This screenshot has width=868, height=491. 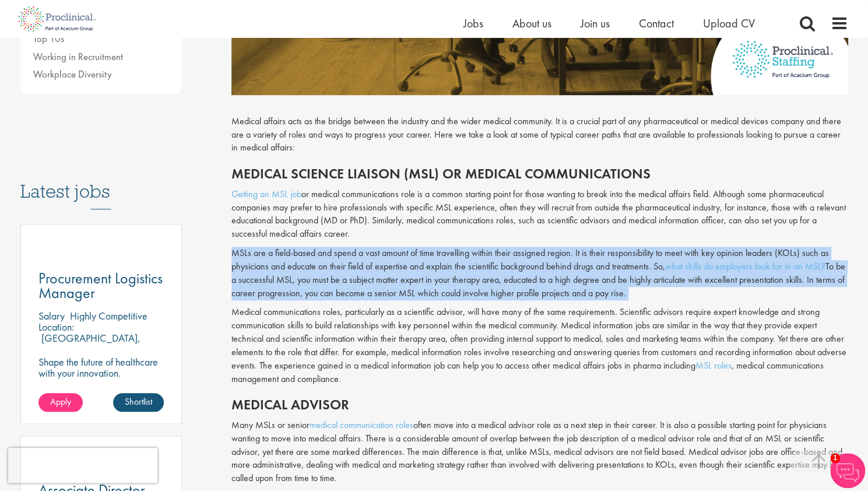 I want to click on a: Procurement Logistics Manager, so click(x=102, y=286).